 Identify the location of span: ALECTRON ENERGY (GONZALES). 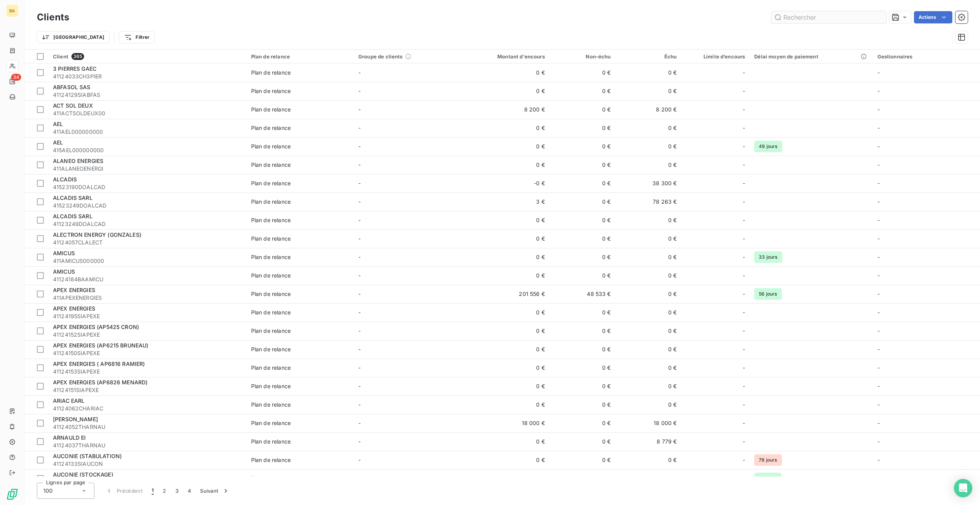
(97, 235).